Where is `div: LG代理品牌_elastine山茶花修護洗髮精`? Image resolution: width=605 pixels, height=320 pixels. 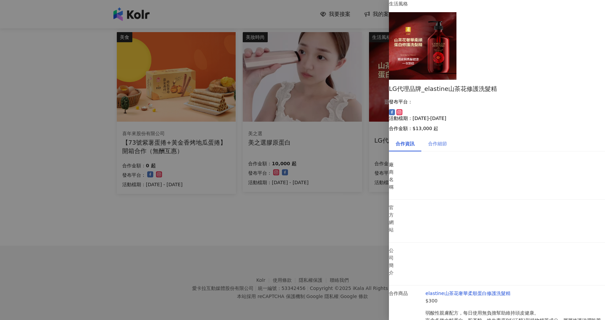 div: LG代理品牌_elastine山茶花修護洗髮精 is located at coordinates (497, 88).